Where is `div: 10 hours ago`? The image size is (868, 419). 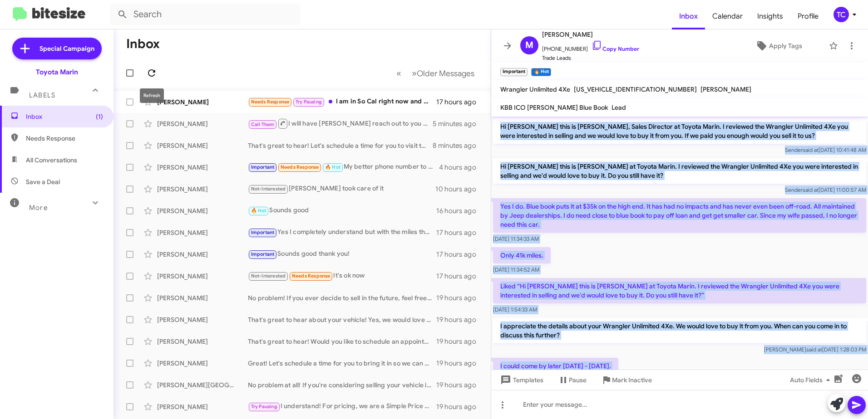 div: 10 hours ago is located at coordinates (459, 189).